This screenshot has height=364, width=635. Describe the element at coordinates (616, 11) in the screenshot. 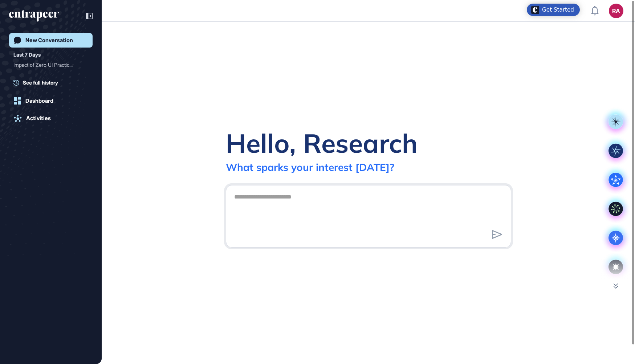

I see `div: RA` at that location.